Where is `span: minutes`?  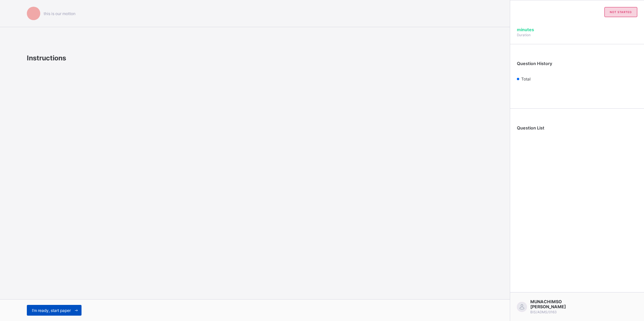 span: minutes is located at coordinates (525, 30).